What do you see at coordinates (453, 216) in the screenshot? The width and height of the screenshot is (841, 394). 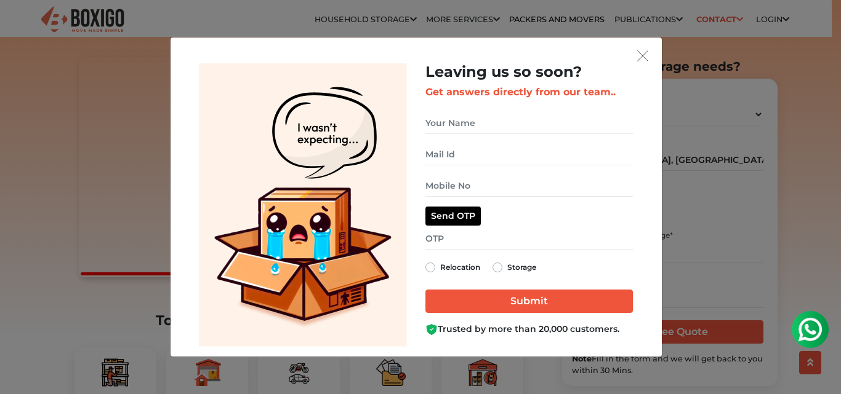 I see `button: Send OTP` at bounding box center [453, 216].